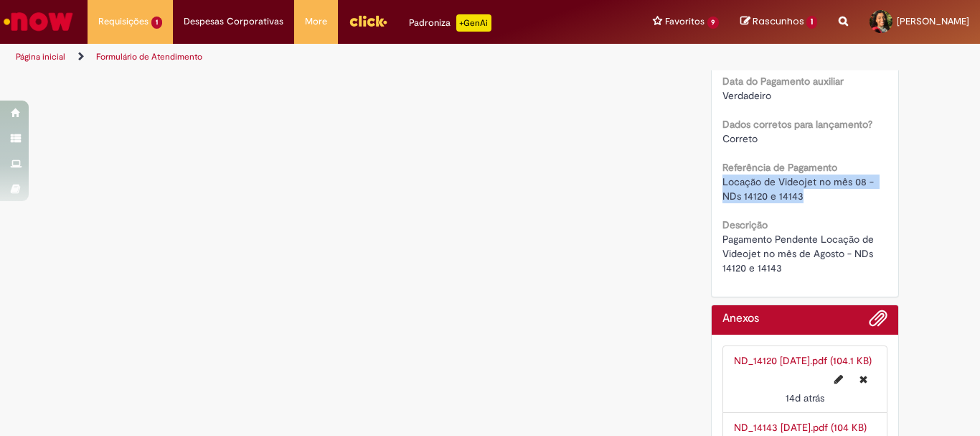 The width and height of the screenshot is (980, 436). What do you see at coordinates (798, 124) in the screenshot?
I see `b: Dados corretos para lançamento?` at bounding box center [798, 124].